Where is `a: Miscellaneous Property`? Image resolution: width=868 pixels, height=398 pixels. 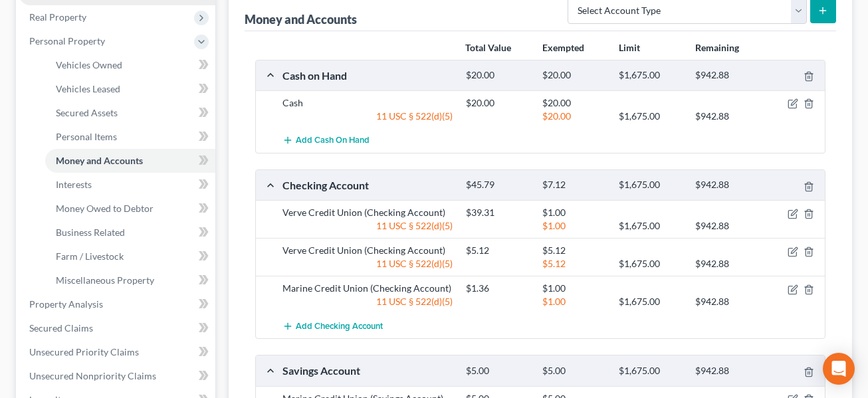
a: Miscellaneous Property is located at coordinates (130, 280).